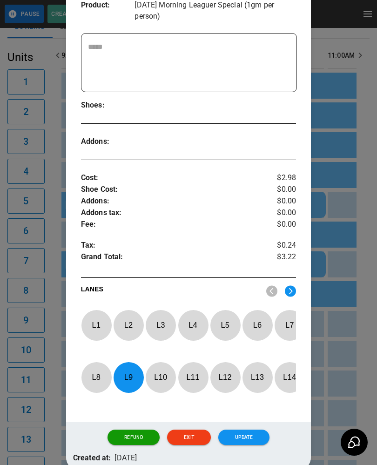 The height and width of the screenshot is (465, 377). Describe the element at coordinates (225, 325) in the screenshot. I see `p: L 5` at that location.